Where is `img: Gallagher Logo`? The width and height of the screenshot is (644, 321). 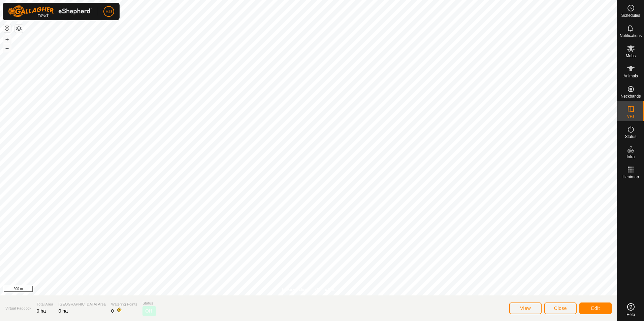
img: Gallagher Logo is located at coordinates (50, 12).